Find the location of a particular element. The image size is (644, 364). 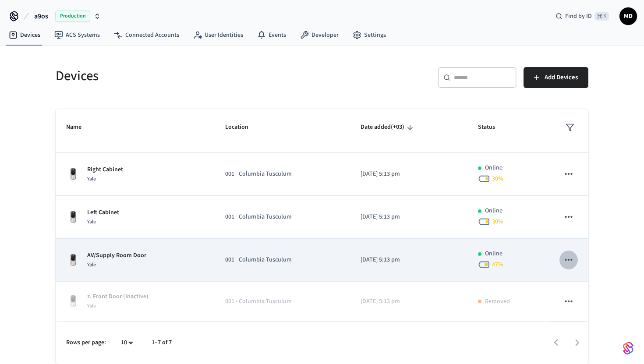

button: Add Devices is located at coordinates (556, 77).